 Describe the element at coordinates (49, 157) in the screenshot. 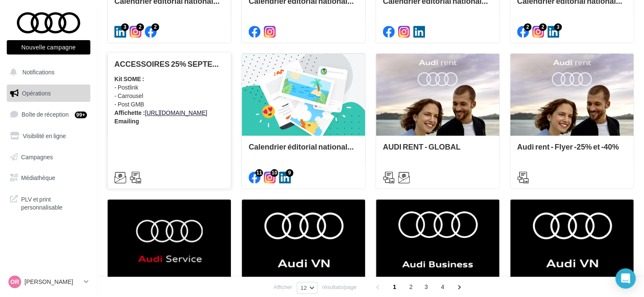

I see `a: Campagnes` at that location.